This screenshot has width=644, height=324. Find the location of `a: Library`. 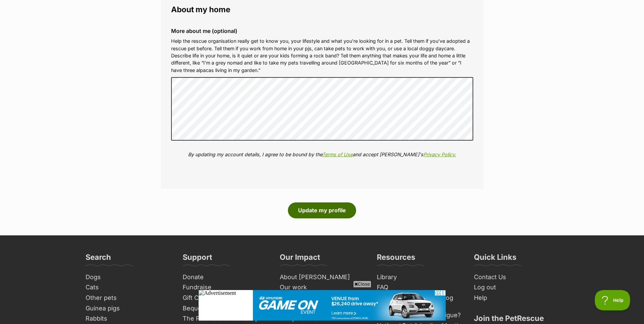

a: Library is located at coordinates (419, 277).